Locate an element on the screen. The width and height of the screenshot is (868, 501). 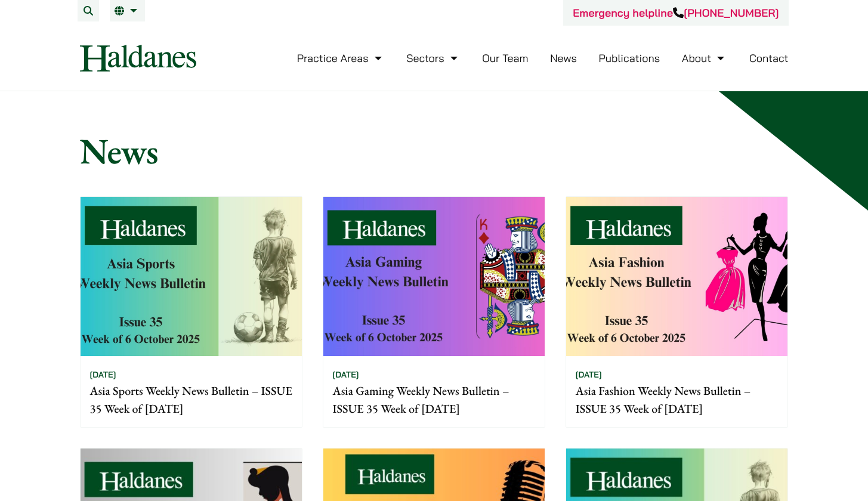
a: Contact is located at coordinates (769, 58).